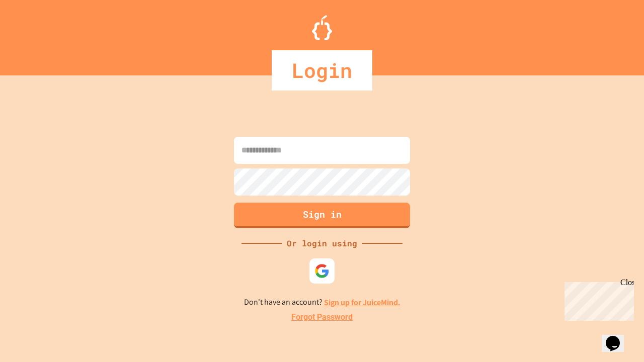  Describe the element at coordinates (36, 34) in the screenshot. I see `div: Chat with us now!Close` at that location.